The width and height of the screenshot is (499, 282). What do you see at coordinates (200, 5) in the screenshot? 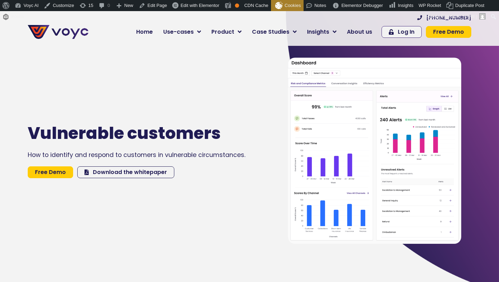
I see `span: Edit with Elementor` at bounding box center [200, 5].